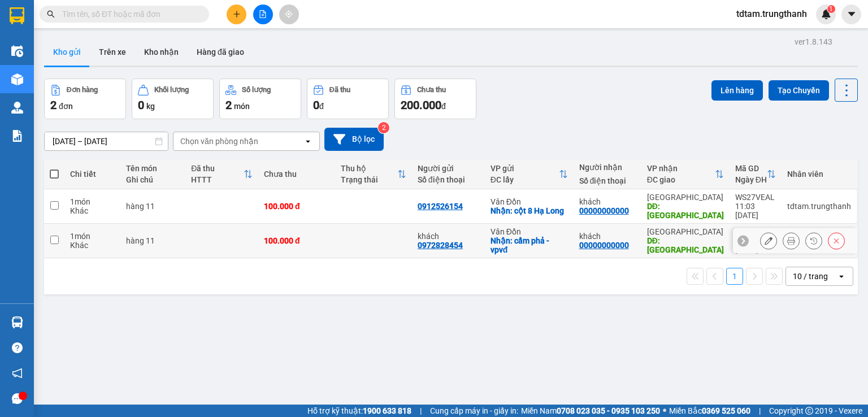 The width and height of the screenshot is (868, 417). I want to click on div: Số điện thoại, so click(607, 181).